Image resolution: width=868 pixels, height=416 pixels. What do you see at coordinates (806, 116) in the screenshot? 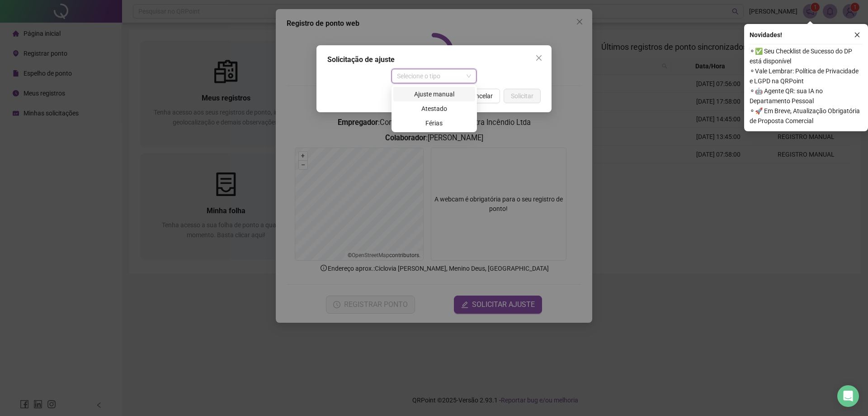
I see `span: ⚬ 🚀 Em Breve, Atualização Obrigatória de Proposta Comercial` at bounding box center [806, 116].